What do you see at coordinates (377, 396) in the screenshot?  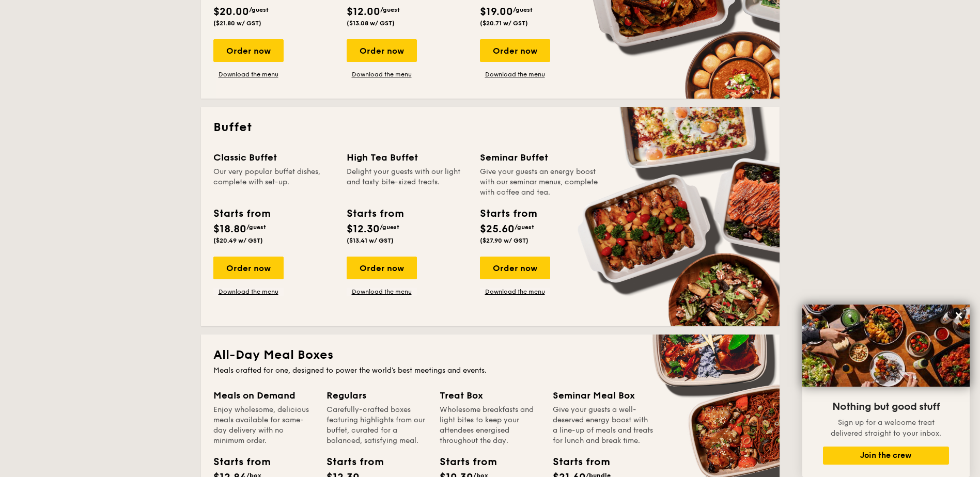 I see `div: Regulars` at bounding box center [377, 396].